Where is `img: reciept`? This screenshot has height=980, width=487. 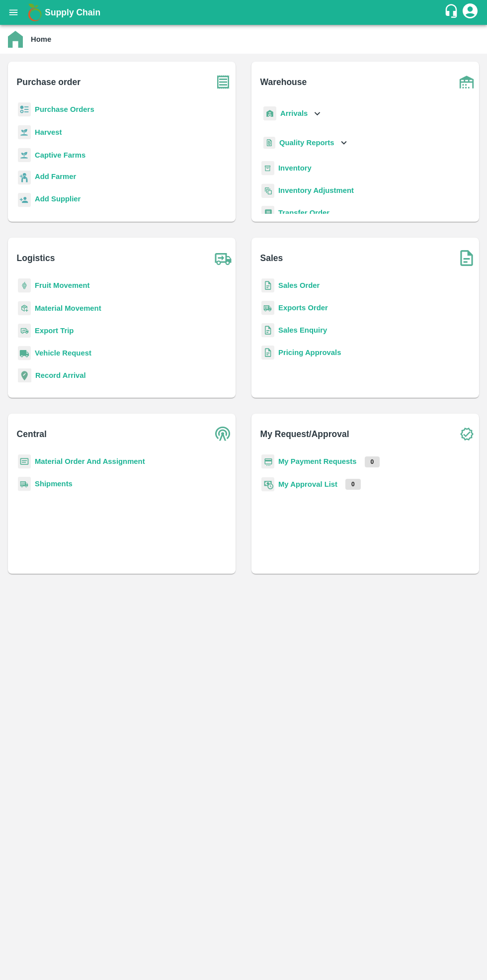 img: reciept is located at coordinates (24, 109).